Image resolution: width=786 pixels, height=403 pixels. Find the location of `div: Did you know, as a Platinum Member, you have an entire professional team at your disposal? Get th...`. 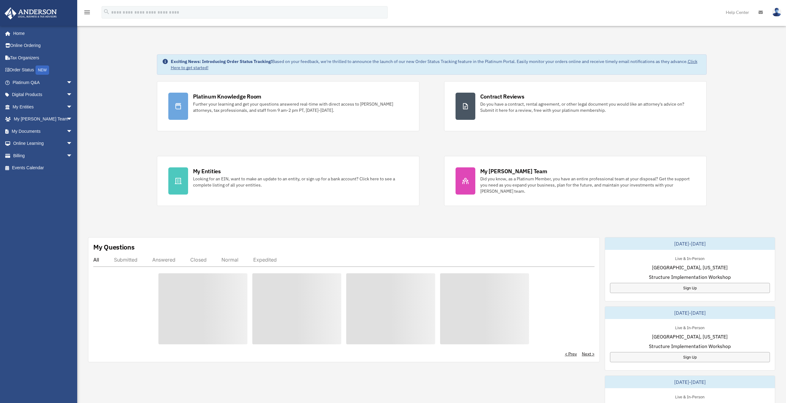

div: Did you know, as a Platinum Member, you have an entire professional team at your disposal? Get th... is located at coordinates (587, 185).